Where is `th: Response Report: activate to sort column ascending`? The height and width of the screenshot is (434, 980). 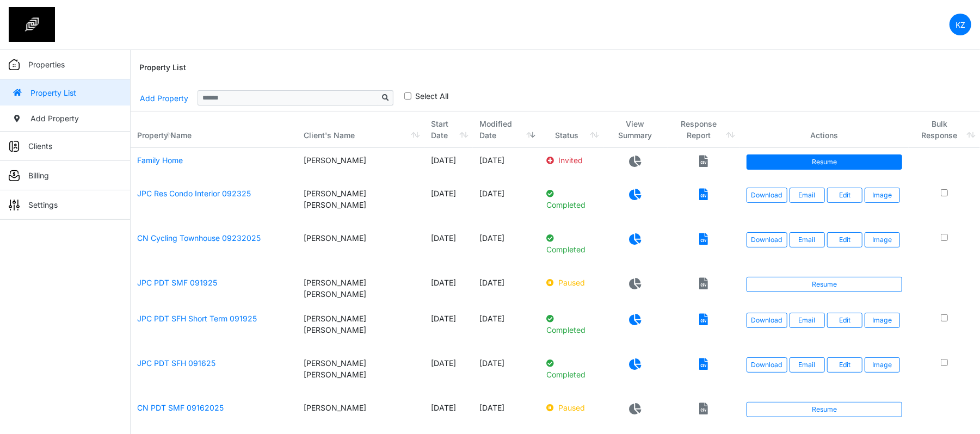 th: Response Report: activate to sort column ascending is located at coordinates (704, 129).